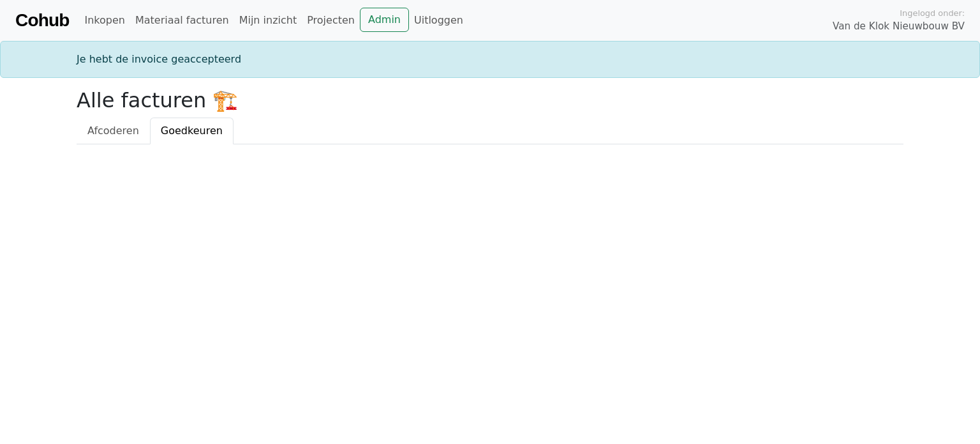  I want to click on a: Admin, so click(384, 20).